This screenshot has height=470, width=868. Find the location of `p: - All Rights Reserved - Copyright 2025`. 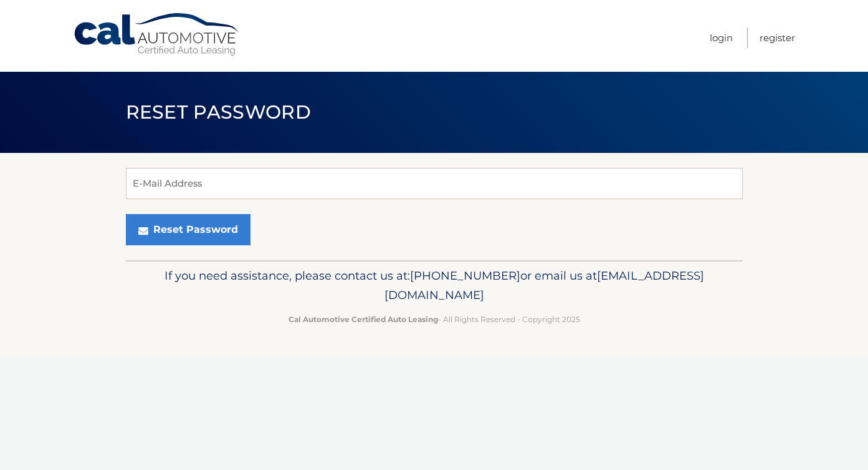

p: - All Rights Reserved - Copyright 2025 is located at coordinates (434, 319).